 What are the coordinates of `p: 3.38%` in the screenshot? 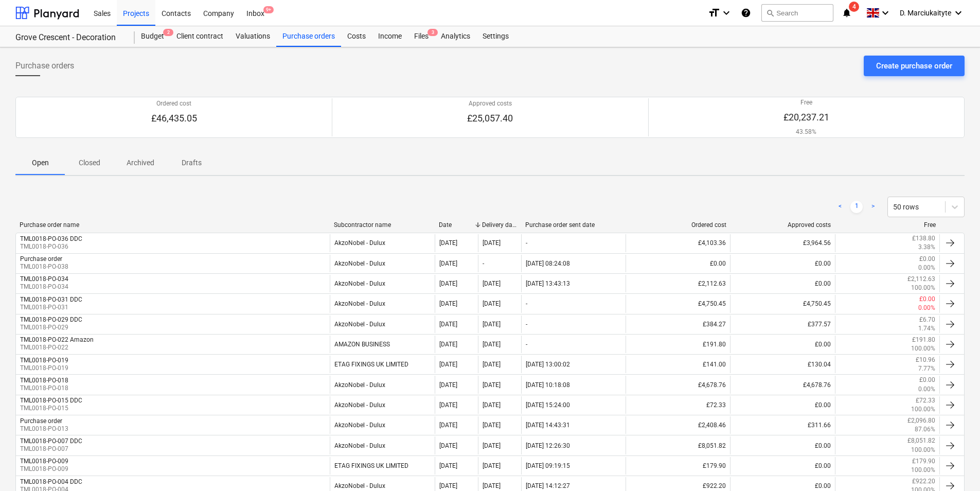 It's located at (926, 247).